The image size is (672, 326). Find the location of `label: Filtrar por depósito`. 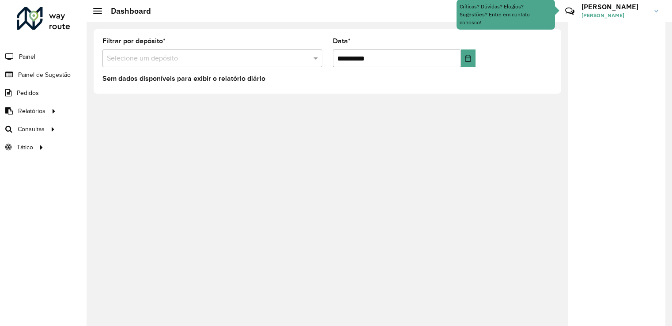

label: Filtrar por depósito is located at coordinates (134, 41).